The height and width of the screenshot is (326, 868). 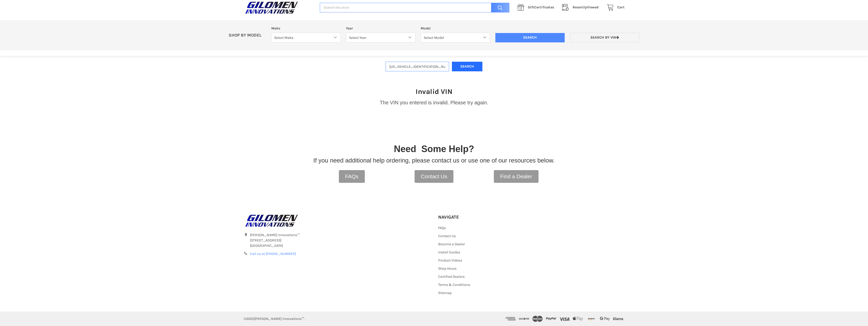 I want to click on a: Terms & Conditions, so click(x=454, y=285).